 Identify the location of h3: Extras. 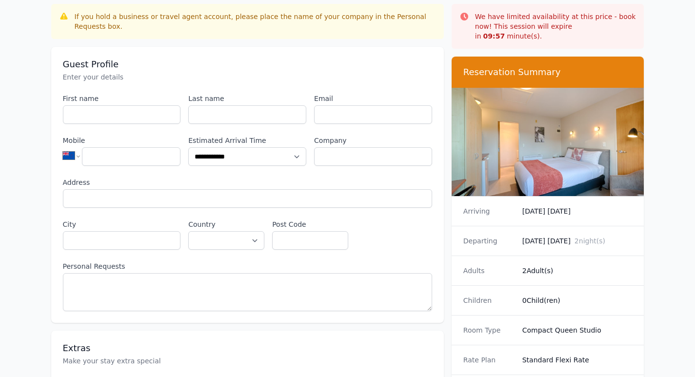
(247, 348).